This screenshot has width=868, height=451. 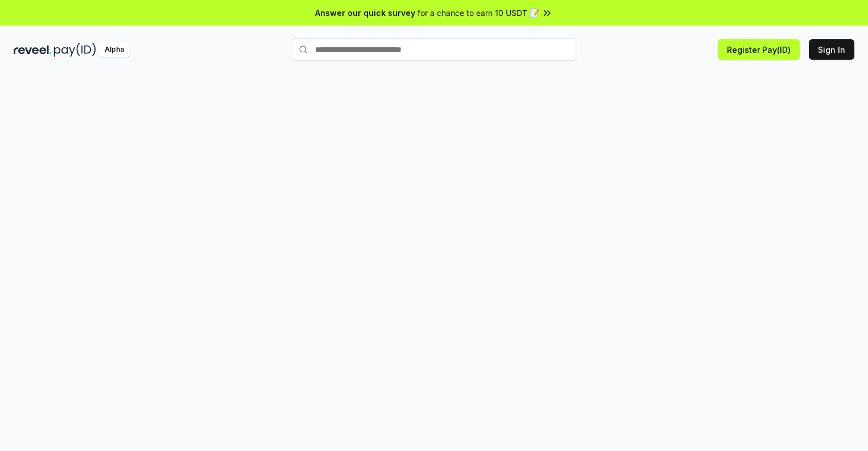 What do you see at coordinates (114, 49) in the screenshot?
I see `div: Alpha` at bounding box center [114, 49].